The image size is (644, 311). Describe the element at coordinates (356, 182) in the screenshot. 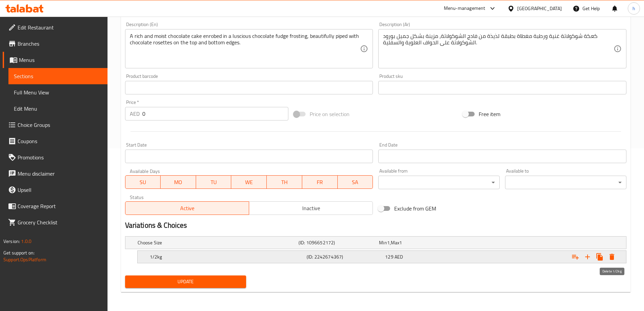

I see `button: SA` at that location.